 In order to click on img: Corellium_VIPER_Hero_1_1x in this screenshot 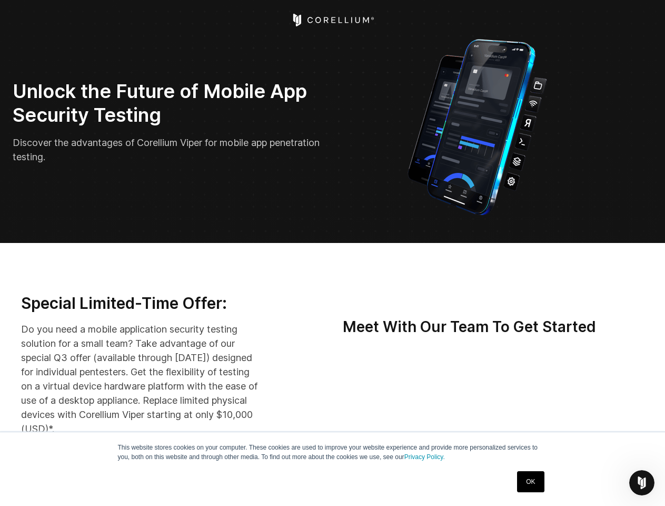, I will do `click(477, 125)`.